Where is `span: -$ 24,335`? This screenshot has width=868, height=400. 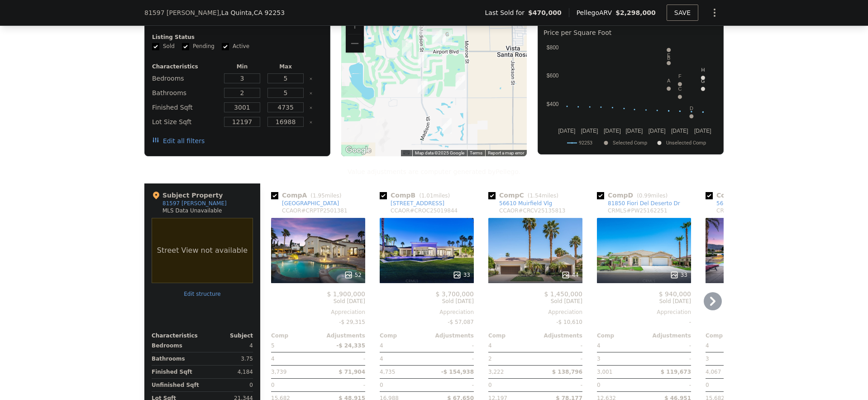 span: -$ 24,335 is located at coordinates (351, 345).